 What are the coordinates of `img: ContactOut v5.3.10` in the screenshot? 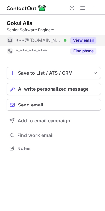 It's located at (26, 8).